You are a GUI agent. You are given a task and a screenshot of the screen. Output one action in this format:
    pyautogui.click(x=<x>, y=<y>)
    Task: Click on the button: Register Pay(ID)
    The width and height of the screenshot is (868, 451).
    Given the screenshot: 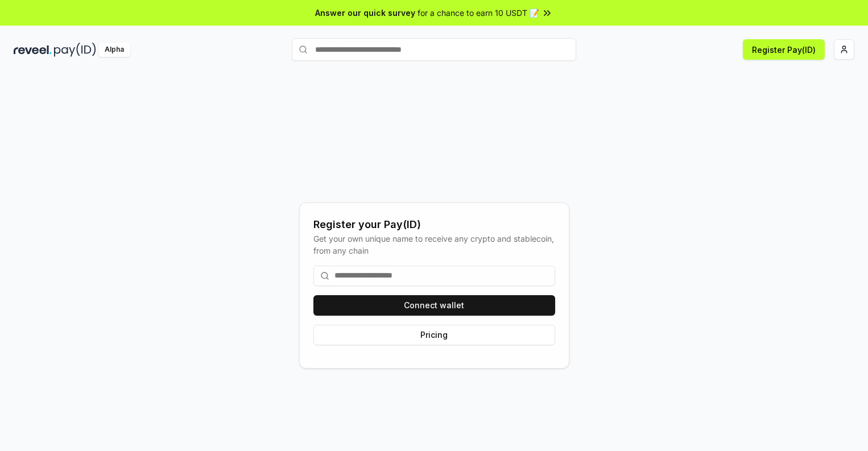 What is the action you would take?
    pyautogui.click(x=784, y=50)
    